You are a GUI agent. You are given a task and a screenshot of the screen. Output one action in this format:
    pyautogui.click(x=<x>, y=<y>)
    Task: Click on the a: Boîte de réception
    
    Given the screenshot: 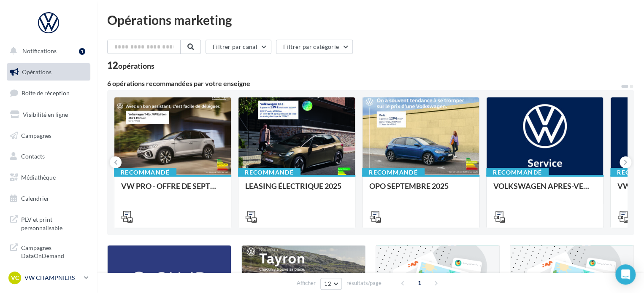 What is the action you would take?
    pyautogui.click(x=49, y=93)
    